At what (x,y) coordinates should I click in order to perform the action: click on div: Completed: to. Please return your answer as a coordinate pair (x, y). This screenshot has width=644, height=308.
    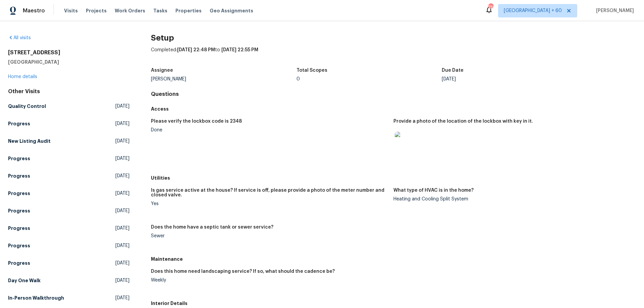
    Looking at the image, I should click on (394, 55).